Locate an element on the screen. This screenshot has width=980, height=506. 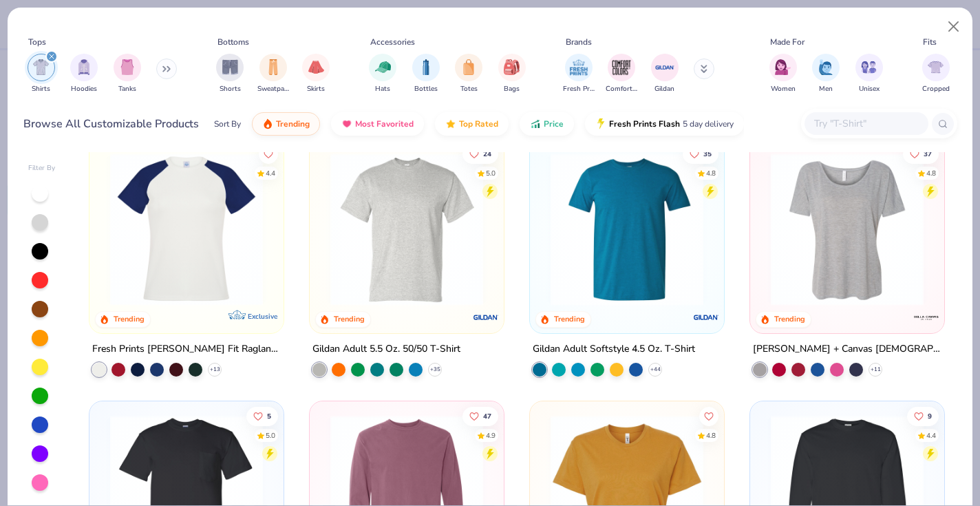
div: filter for Men is located at coordinates (825, 74).